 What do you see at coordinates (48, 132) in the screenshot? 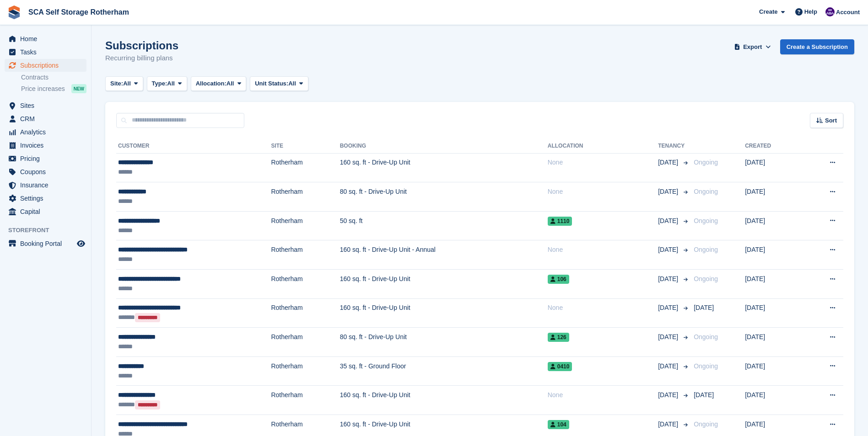
I see `span: Analytics` at bounding box center [48, 132].